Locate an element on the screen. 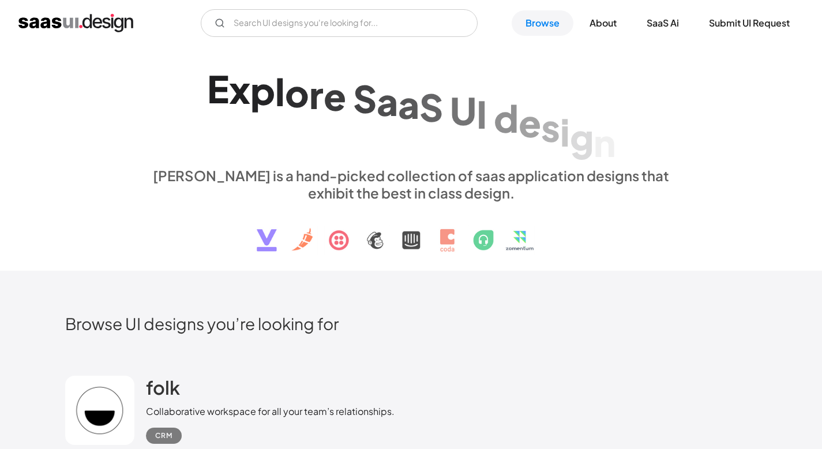 The image size is (822, 449). input: Search UI designs you're looking for... is located at coordinates (339, 23).